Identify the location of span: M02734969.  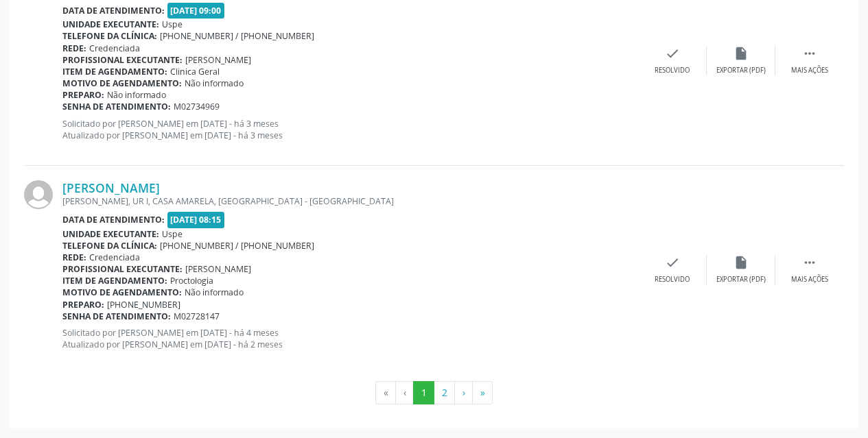
(196, 106).